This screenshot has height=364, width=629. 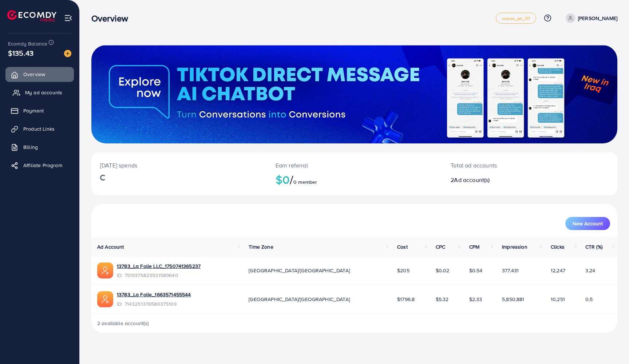 What do you see at coordinates (159, 266) in the screenshot?
I see `a: 13783_La Folie LLC_1750741365237` at bounding box center [159, 266].